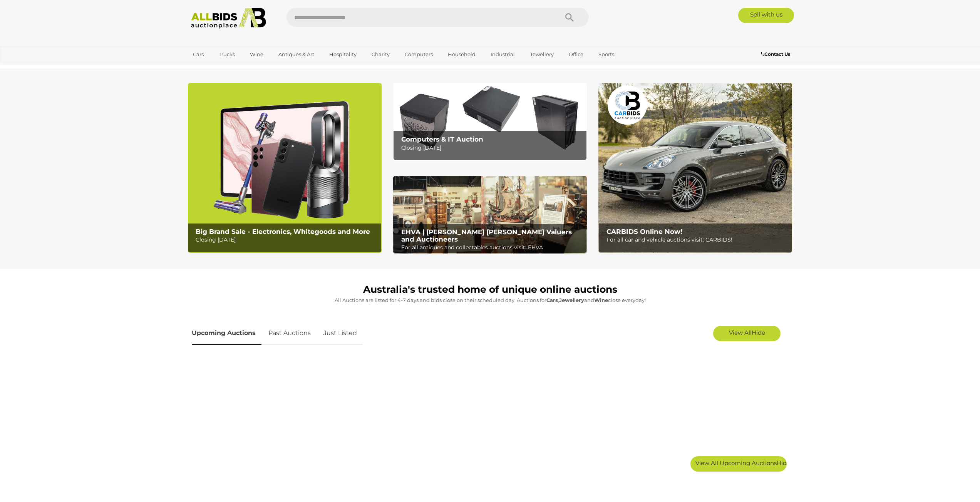  Describe the element at coordinates (491, 247) in the screenshot. I see `p: For all antiques and collectables auctions visit: EHVA` at that location.